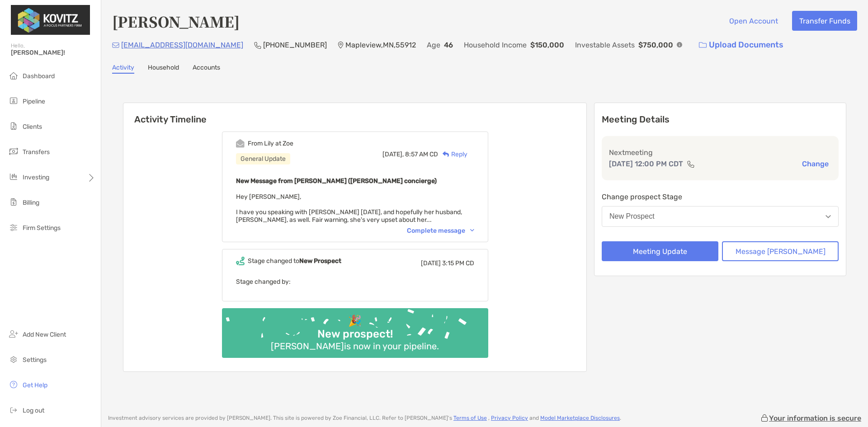 This screenshot has width=868, height=427. Describe the element at coordinates (421, 154) in the screenshot. I see `span: 8:57 AM CD` at that location.